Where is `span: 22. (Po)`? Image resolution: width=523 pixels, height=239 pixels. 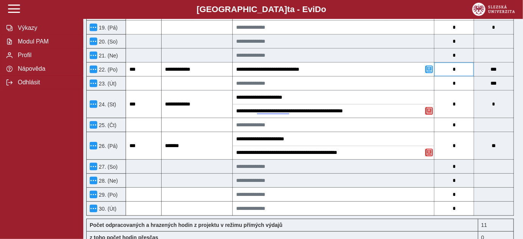
span: 22. (Po) is located at coordinates (107, 70).